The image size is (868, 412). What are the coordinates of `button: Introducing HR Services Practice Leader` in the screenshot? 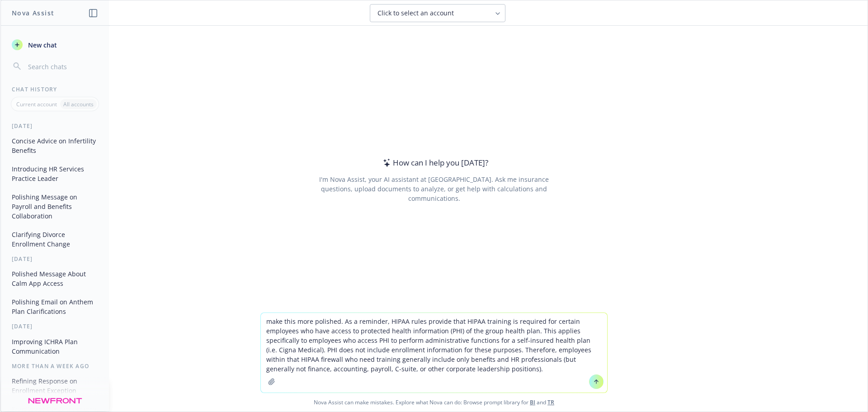 It's located at (55, 174).